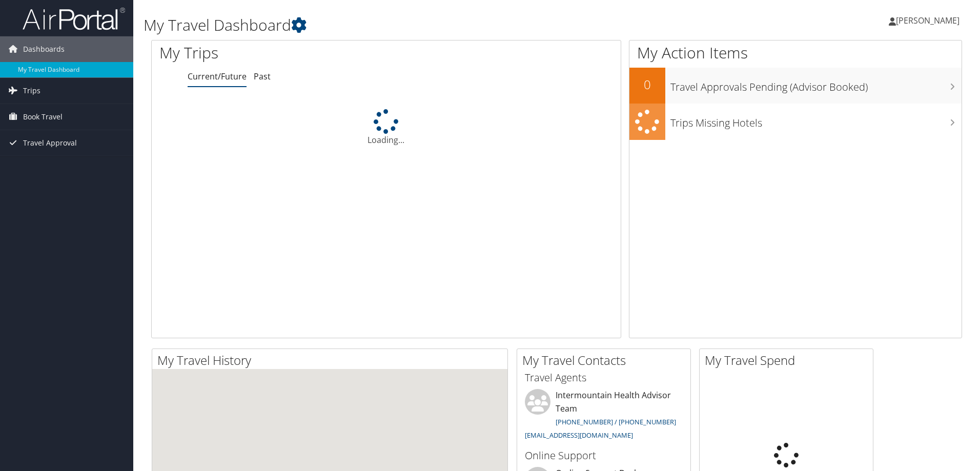  Describe the element at coordinates (419, 25) in the screenshot. I see `h1: My Travel Dashboard` at that location.